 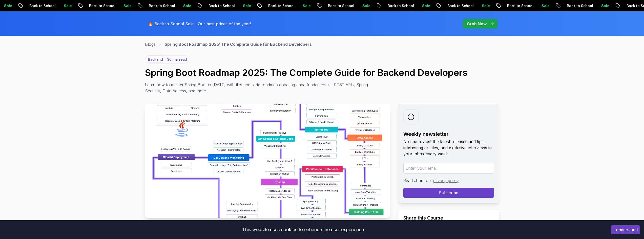 I want to click on p: 30 min read, so click(x=177, y=59).